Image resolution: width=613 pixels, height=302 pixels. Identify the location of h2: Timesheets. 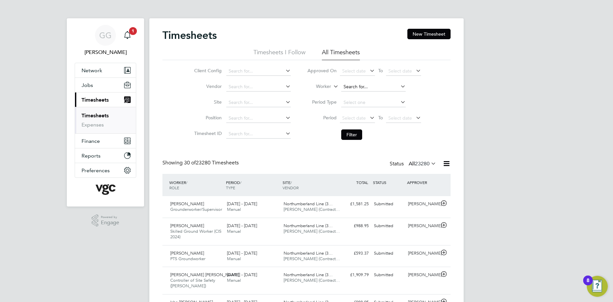
(189, 35).